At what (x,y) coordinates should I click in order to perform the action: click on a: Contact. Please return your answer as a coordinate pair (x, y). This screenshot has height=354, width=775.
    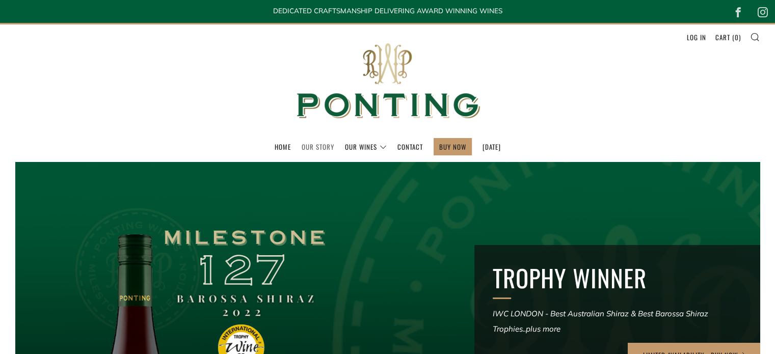
    Looking at the image, I should click on (410, 147).